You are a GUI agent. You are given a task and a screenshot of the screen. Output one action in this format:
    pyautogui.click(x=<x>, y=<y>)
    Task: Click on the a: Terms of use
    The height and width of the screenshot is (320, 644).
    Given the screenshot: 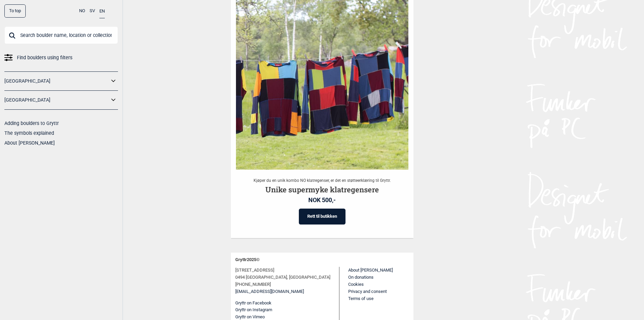 What is the action you would take?
    pyautogui.click(x=360, y=298)
    